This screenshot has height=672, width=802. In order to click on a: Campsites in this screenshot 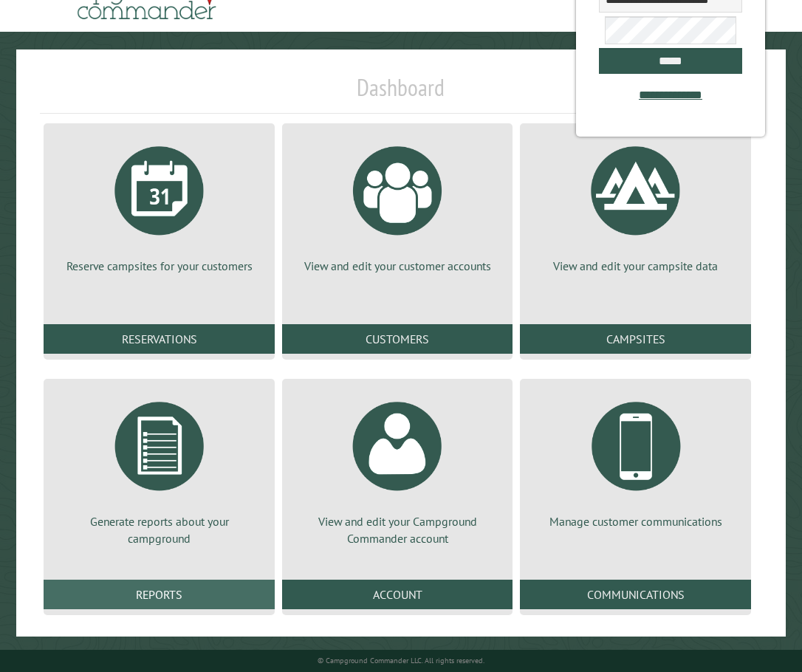, I will do `click(635, 339)`.